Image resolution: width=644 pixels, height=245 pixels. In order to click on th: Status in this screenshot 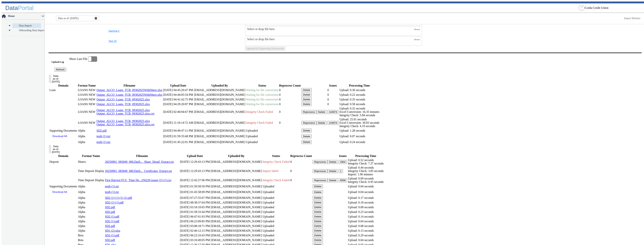, I will do `click(276, 156)`.